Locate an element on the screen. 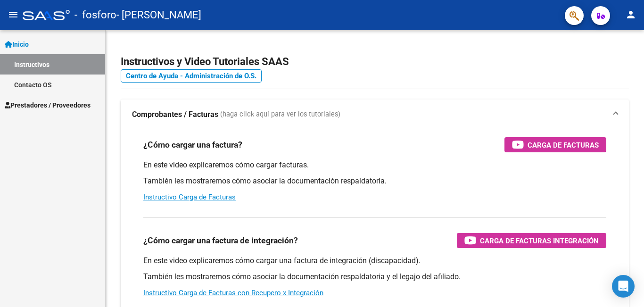 The width and height of the screenshot is (644, 307). strong: Comprobantes / Facturas is located at coordinates (175, 114).